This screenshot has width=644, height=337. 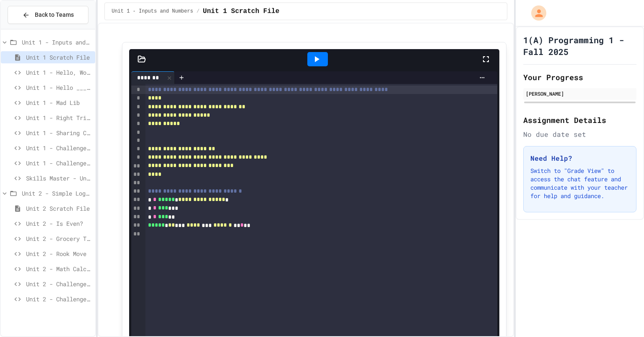 I want to click on span: Unit 1 - Hello _____, so click(x=59, y=87).